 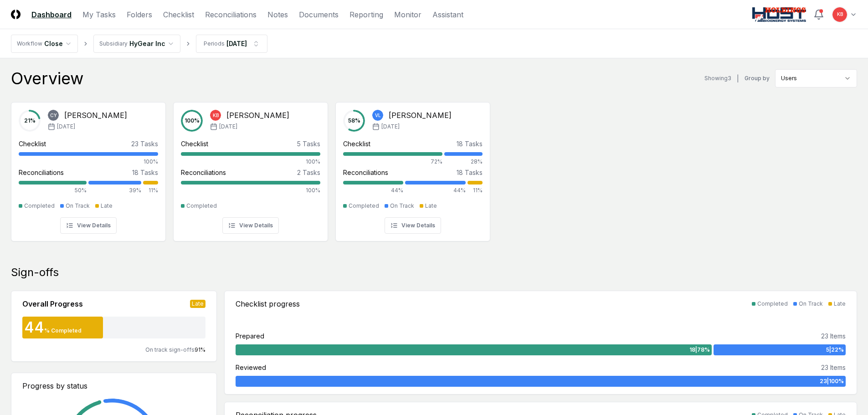 I want to click on div: % Completed, so click(x=63, y=331).